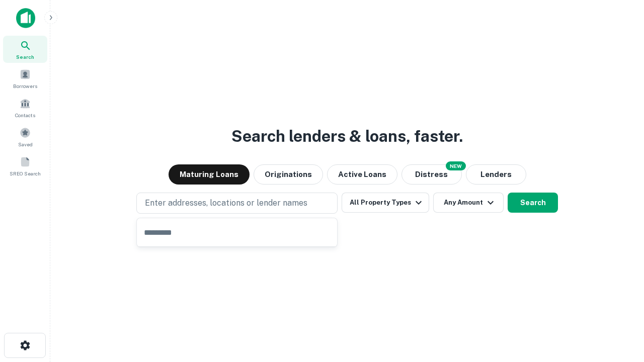 The width and height of the screenshot is (644, 362). I want to click on a: SREO Search, so click(25, 166).